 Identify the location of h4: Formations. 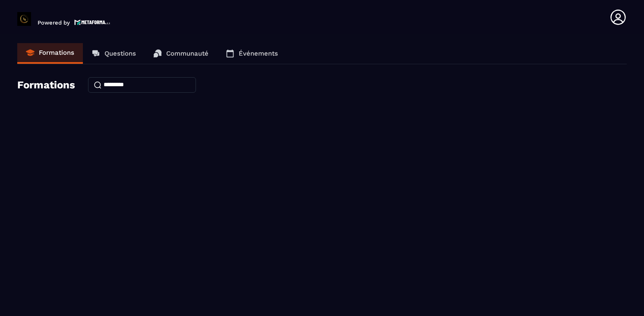
(46, 85).